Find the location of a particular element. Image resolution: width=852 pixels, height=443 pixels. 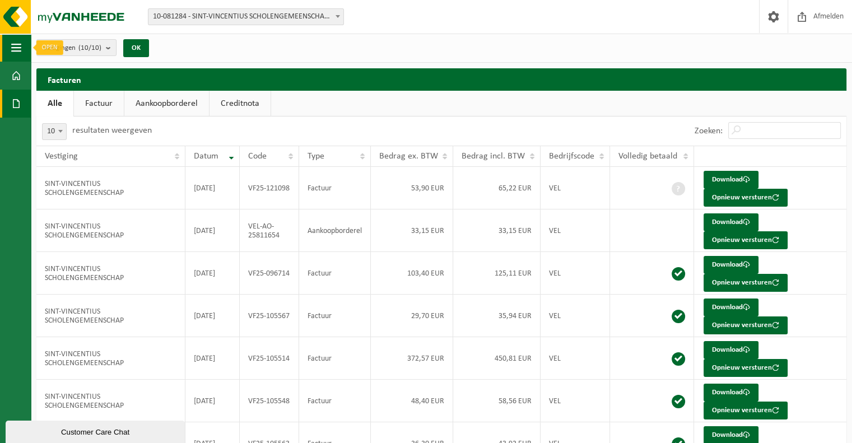

td: VF25-096714 is located at coordinates (269, 273).